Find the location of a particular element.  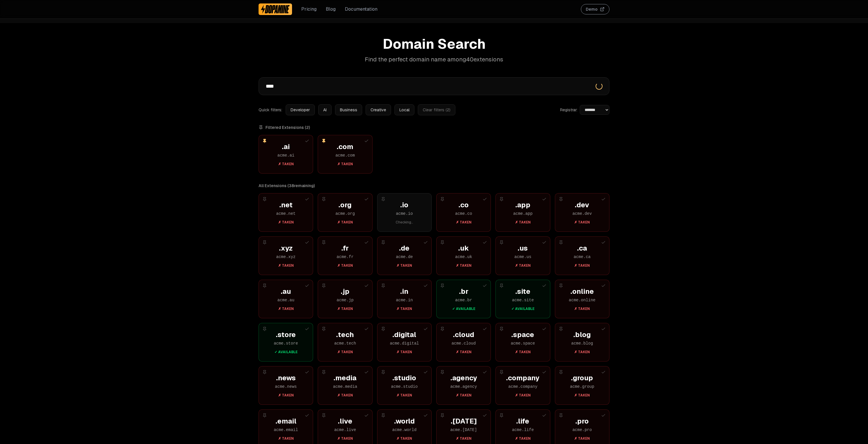

div: . news is located at coordinates (285, 378).